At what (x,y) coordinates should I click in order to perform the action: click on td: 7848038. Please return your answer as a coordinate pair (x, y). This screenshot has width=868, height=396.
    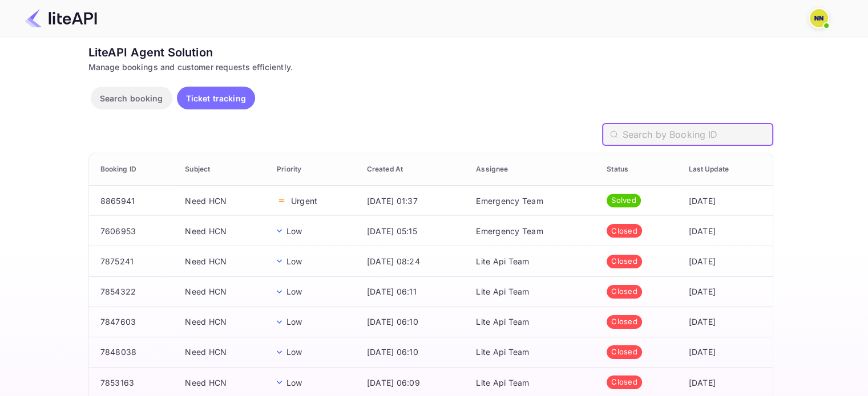
    Looking at the image, I should click on (132, 352).